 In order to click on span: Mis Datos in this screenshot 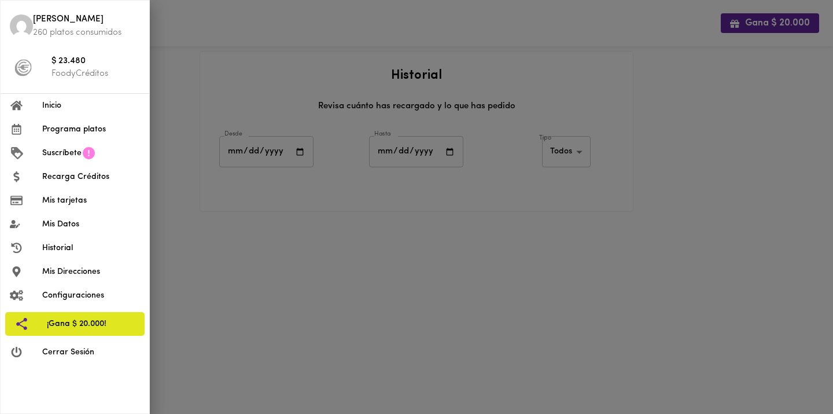, I will do `click(91, 224)`.